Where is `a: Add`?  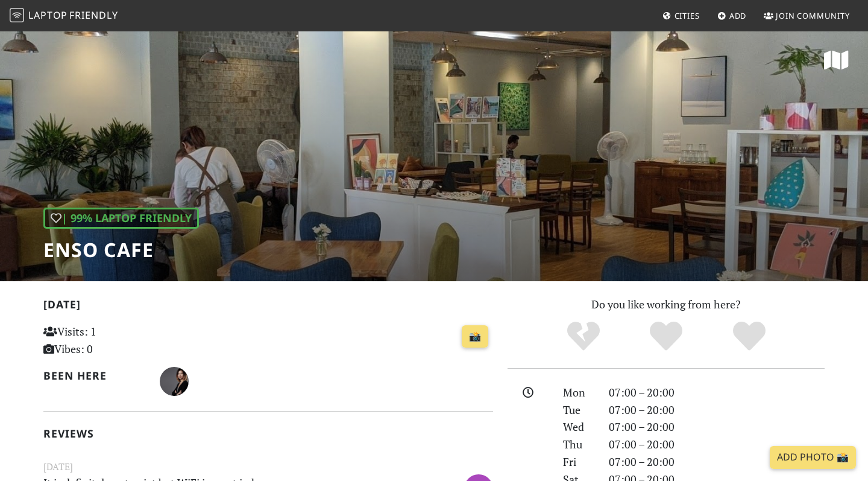 a: Add is located at coordinates (732, 15).